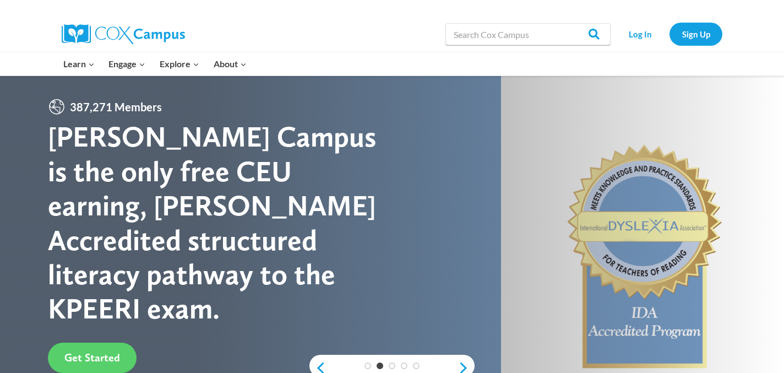 The image size is (784, 373). Describe the element at coordinates (92, 357) in the screenshot. I see `a: Get Started` at that location.